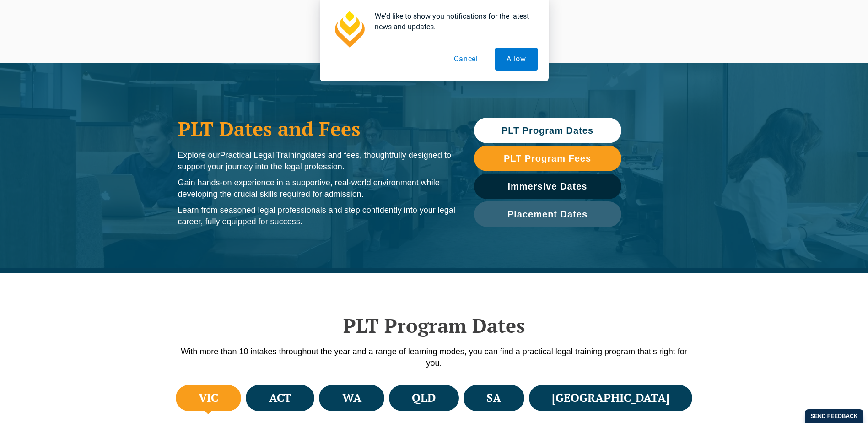 The width and height of the screenshot is (868, 423). I want to click on div: We'd like to show you notifications for the latest news and updates., so click(453, 22).